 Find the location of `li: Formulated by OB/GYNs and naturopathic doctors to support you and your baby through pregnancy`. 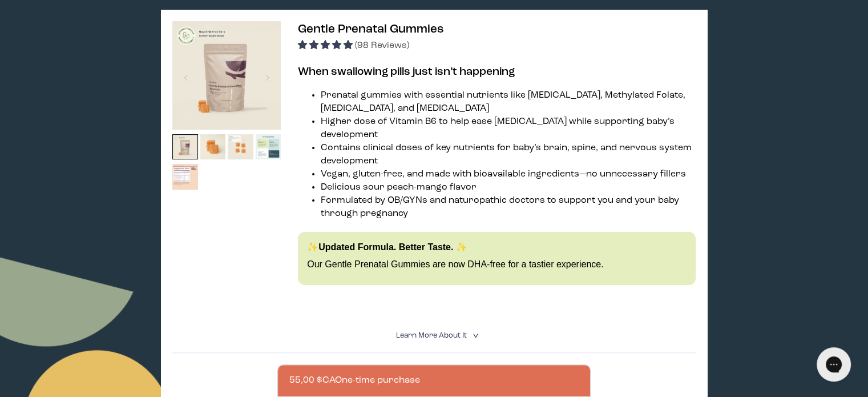

li: Formulated by OB/GYNs and naturopathic doctors to support you and your baby through pregnancy is located at coordinates (508, 207).